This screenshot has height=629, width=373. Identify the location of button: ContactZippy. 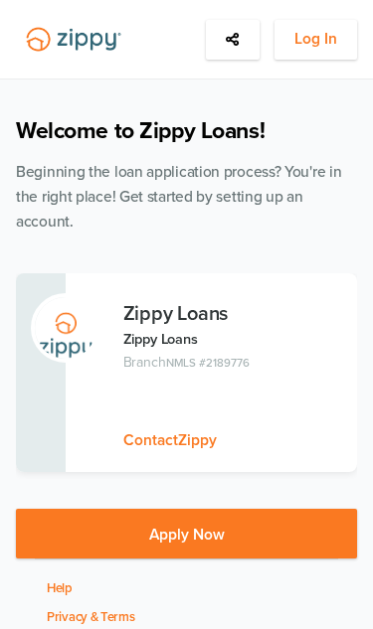
(170, 440).